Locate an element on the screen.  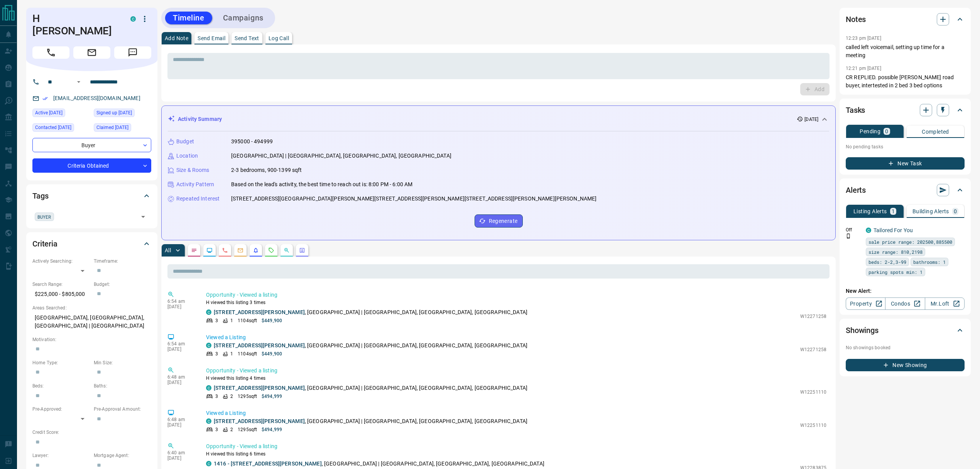
a: Tailored For You is located at coordinates (893, 230).